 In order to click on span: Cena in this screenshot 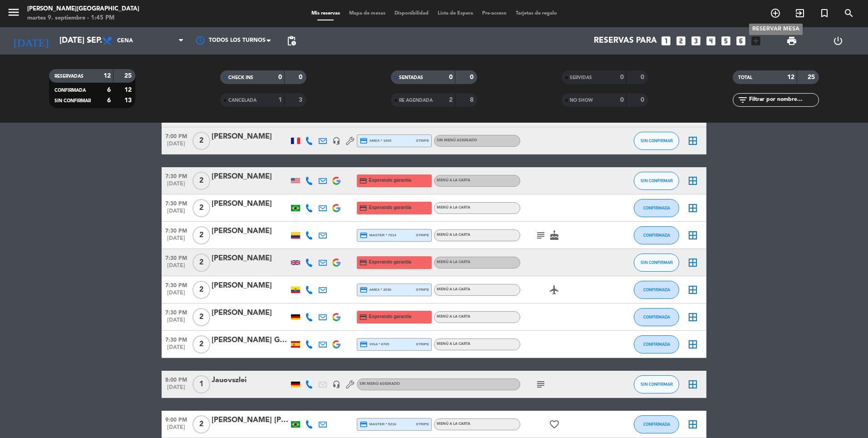, I will do `click(125, 41)`.